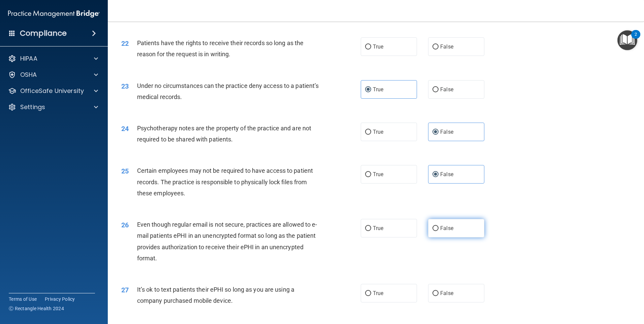  What do you see at coordinates (52, 91) in the screenshot?
I see `p: OfficeSafe University` at bounding box center [52, 91].